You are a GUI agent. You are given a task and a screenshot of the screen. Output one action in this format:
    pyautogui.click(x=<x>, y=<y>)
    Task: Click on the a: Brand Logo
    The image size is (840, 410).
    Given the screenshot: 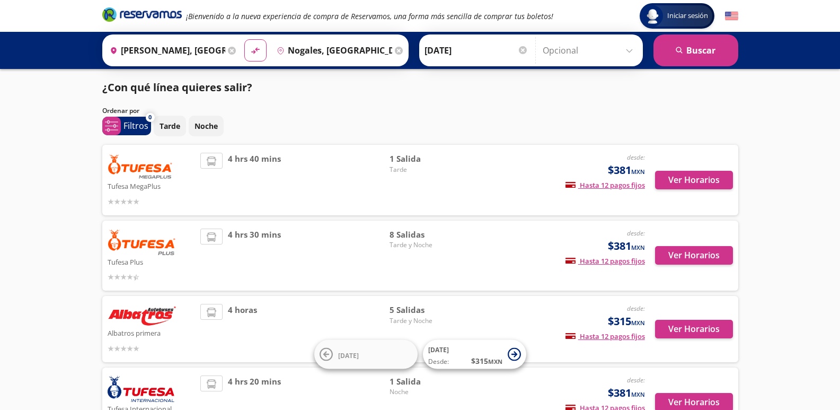 What is the action you would take?
    pyautogui.click(x=142, y=16)
    